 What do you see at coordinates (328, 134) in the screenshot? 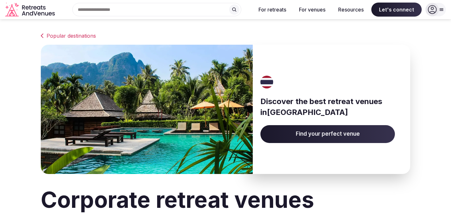
I see `span: Find your perfect venue` at bounding box center [328, 134].